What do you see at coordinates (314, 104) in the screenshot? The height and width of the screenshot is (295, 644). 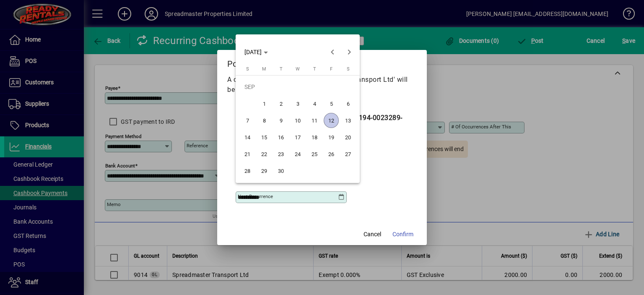 I see `button: Thu Sep 04 2025` at bounding box center [314, 104].